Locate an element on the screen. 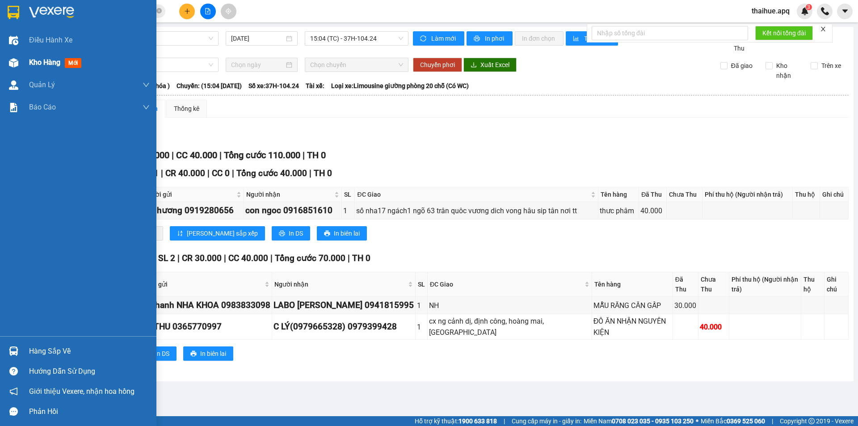 This screenshot has width=858, height=426. div: thưc phâm is located at coordinates (618, 210).